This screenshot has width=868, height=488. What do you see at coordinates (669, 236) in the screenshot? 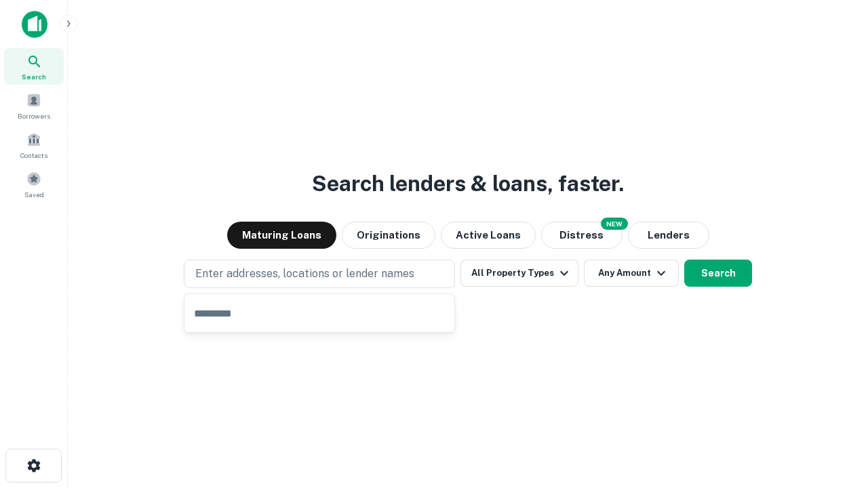
I see `button: Lenders` at bounding box center [669, 236].